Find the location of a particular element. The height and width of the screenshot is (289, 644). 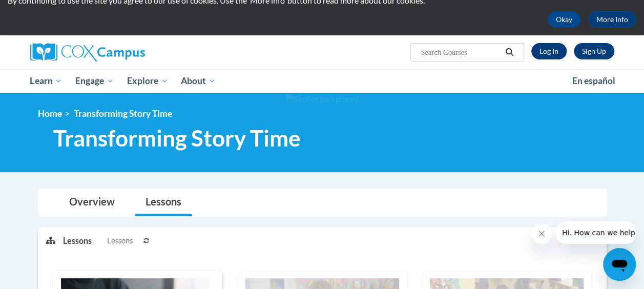

img: Section background is located at coordinates (322, 99).